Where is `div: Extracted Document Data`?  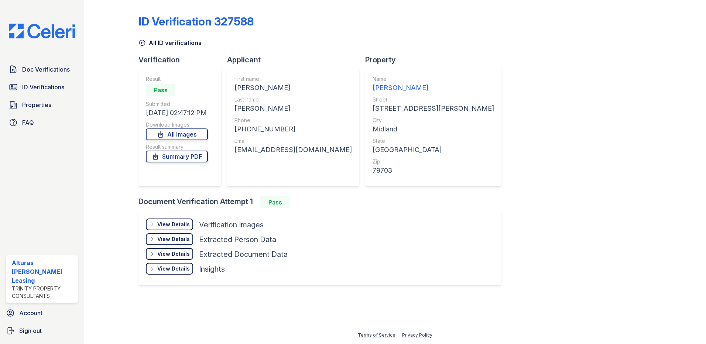
div: Extracted Document Data is located at coordinates (243, 254).